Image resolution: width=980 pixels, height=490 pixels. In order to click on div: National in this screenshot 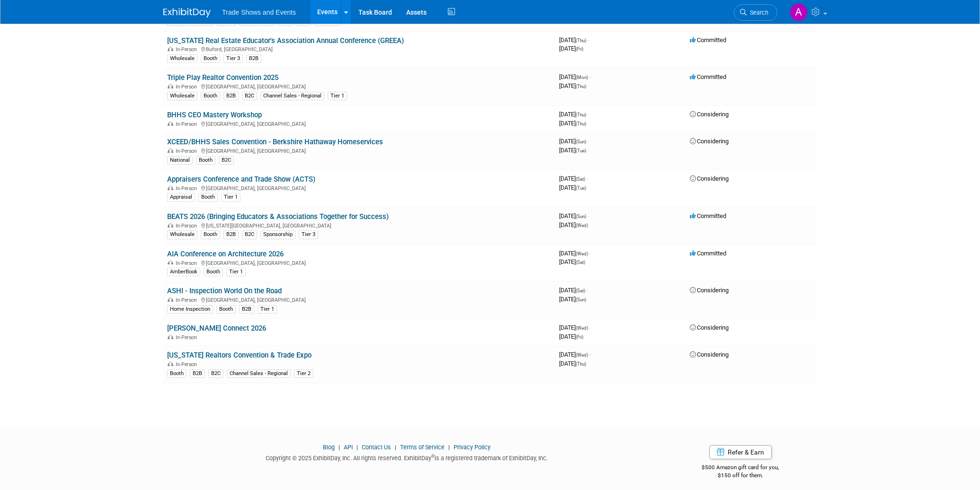, I will do `click(180, 161)`.